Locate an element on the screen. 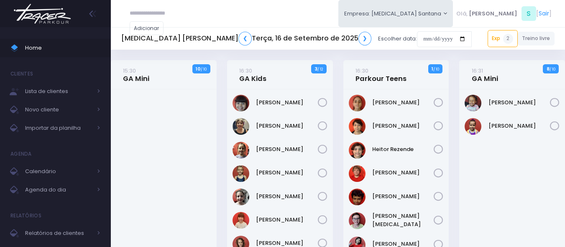  img: Malu Souza de Carvalho is located at coordinates (473, 103).